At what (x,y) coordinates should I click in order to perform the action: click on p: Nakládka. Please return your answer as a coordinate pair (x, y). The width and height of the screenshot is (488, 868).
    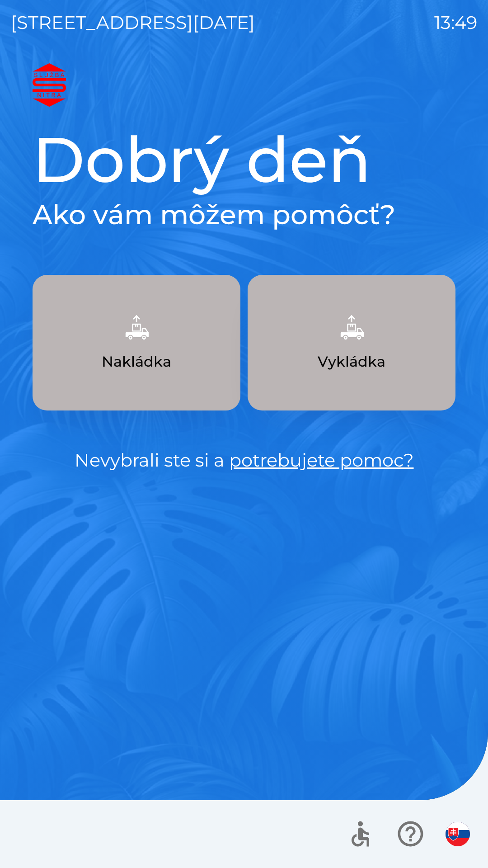
    Looking at the image, I should click on (136, 361).